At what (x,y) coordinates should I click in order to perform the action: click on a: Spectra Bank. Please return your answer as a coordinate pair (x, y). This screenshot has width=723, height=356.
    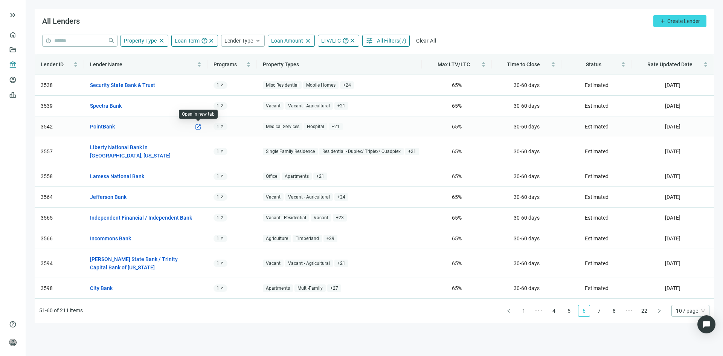
    Looking at the image, I should click on (106, 106).